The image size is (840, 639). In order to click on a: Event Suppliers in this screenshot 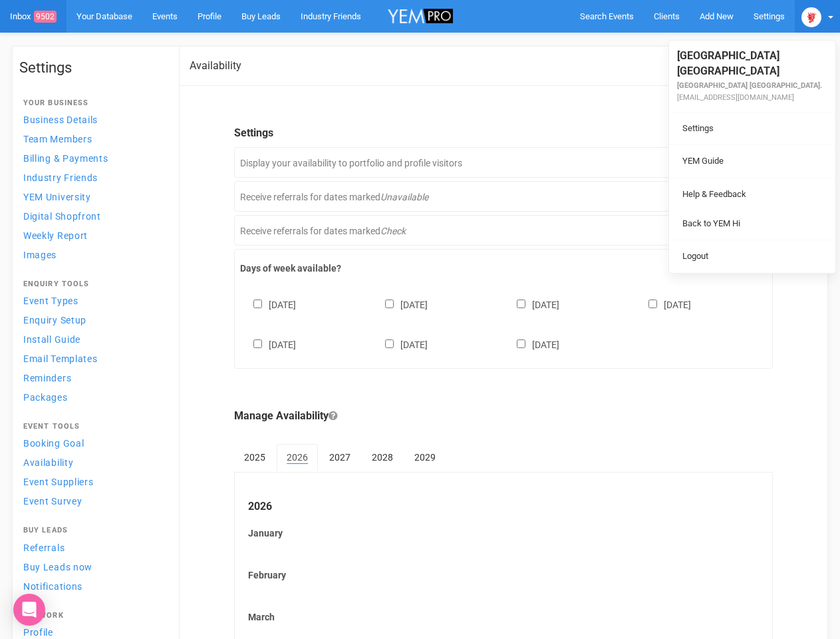, I will do `click(92, 481)`.